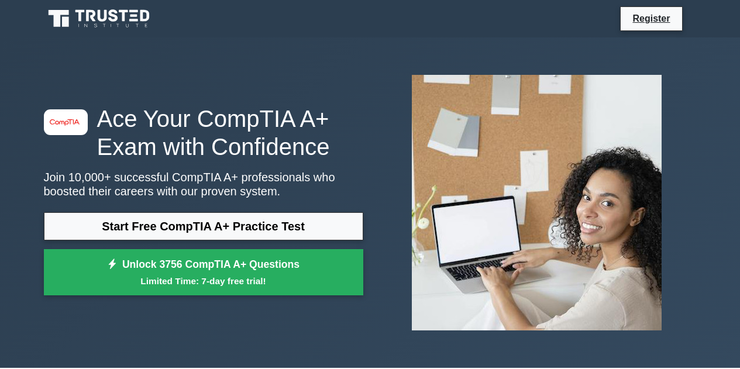 This screenshot has height=369, width=740. Describe the element at coordinates (204, 184) in the screenshot. I see `p: Join 10,000+ successful CompTIA A+ professionals who boosted their careers with our proven system.` at that location.